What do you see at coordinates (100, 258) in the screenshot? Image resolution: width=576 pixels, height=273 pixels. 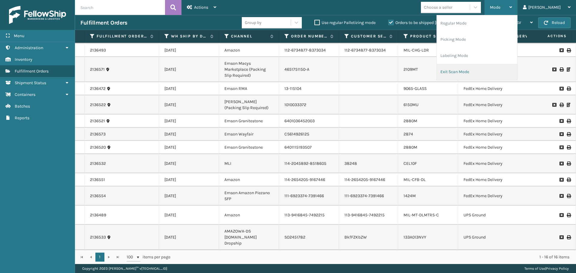 I see `a: 1` at bounding box center [100, 258].